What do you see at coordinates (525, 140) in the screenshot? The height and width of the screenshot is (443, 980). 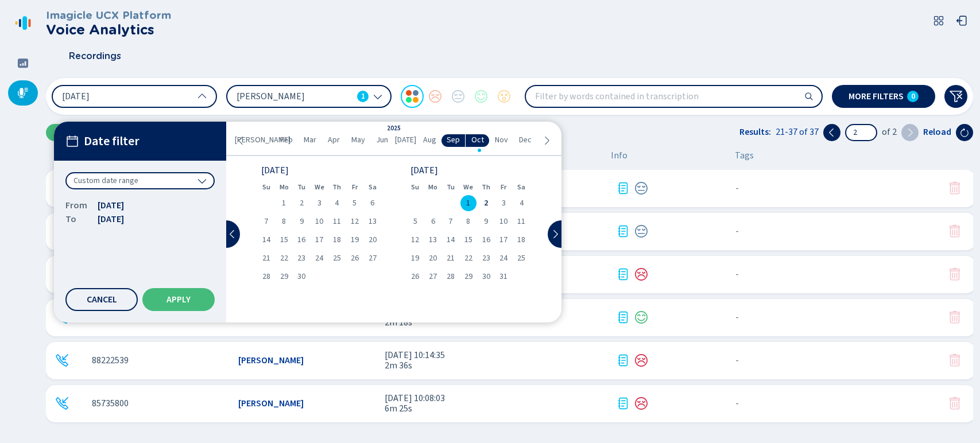 I see `span: Dec` at bounding box center [525, 140].